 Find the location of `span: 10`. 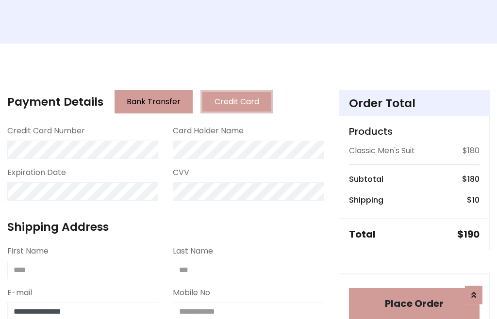

span: 10 is located at coordinates (476, 200).